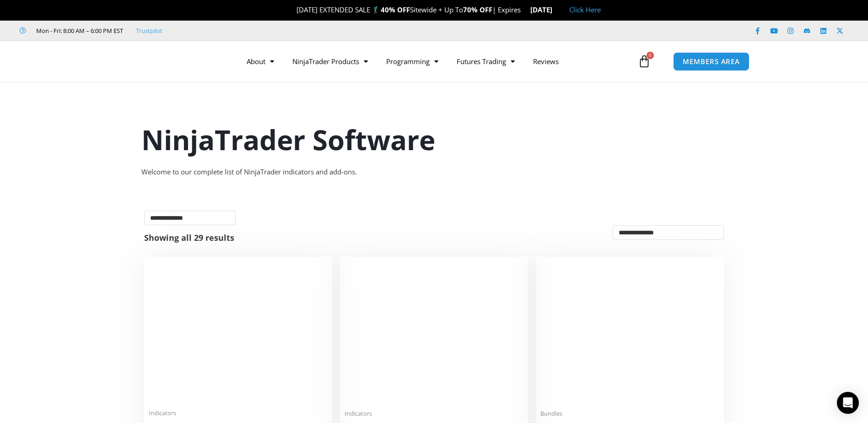 Image resolution: width=868 pixels, height=423 pixels. What do you see at coordinates (434, 172) in the screenshot?
I see `div: Welcome to our complete list of NinjaTrader indicators and add-ons.` at bounding box center [434, 172].